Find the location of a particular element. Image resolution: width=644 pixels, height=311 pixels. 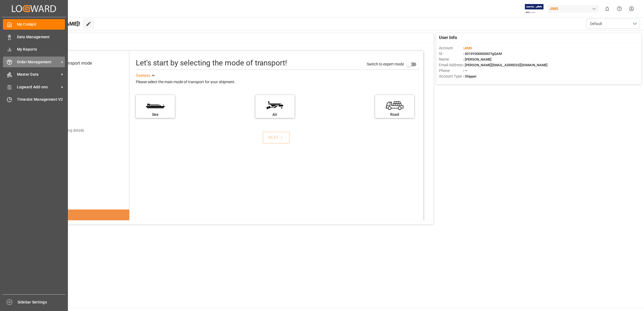

span: : Shipper is located at coordinates (470, 76).